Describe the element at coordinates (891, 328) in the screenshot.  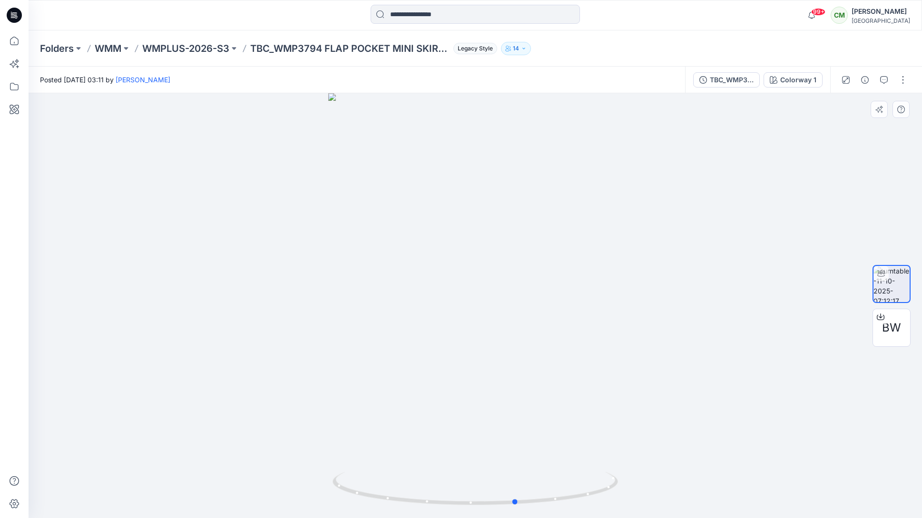
I see `span: BW` at that location.